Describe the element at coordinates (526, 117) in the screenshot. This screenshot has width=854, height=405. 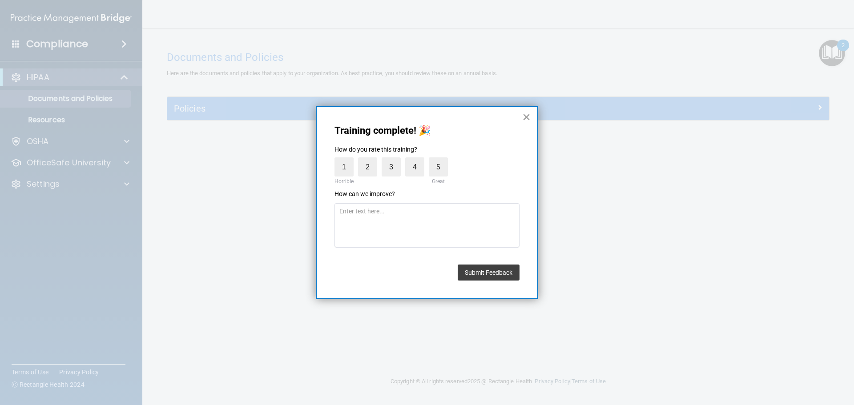
I see `button: Close` at that location.